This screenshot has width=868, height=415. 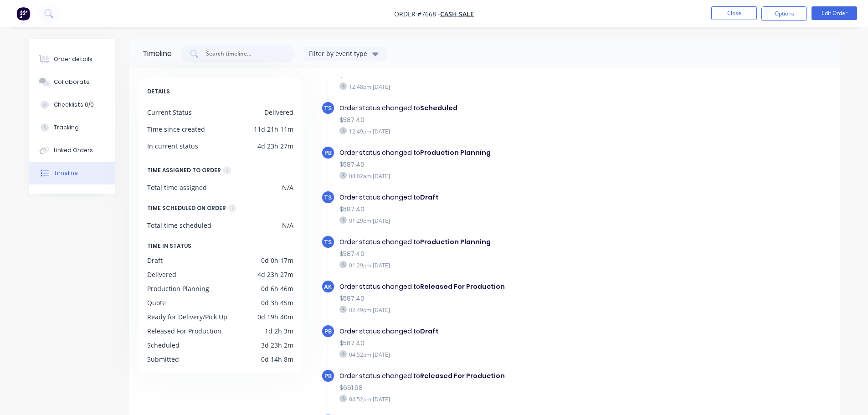 I want to click on img: Factory, so click(x=23, y=14).